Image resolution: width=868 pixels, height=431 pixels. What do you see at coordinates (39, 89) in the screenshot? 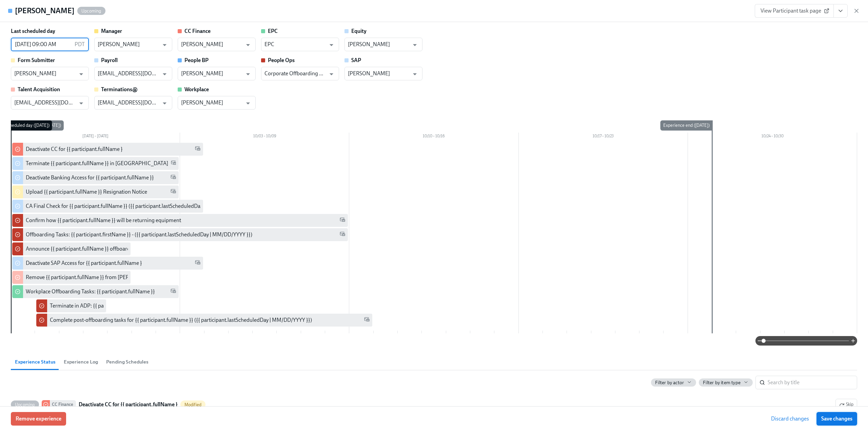
I see `strong: Talent Acquisition` at bounding box center [39, 89].